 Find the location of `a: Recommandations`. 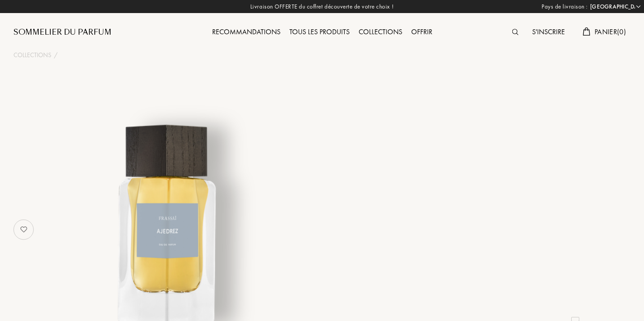

a: Recommandations is located at coordinates (246, 31).